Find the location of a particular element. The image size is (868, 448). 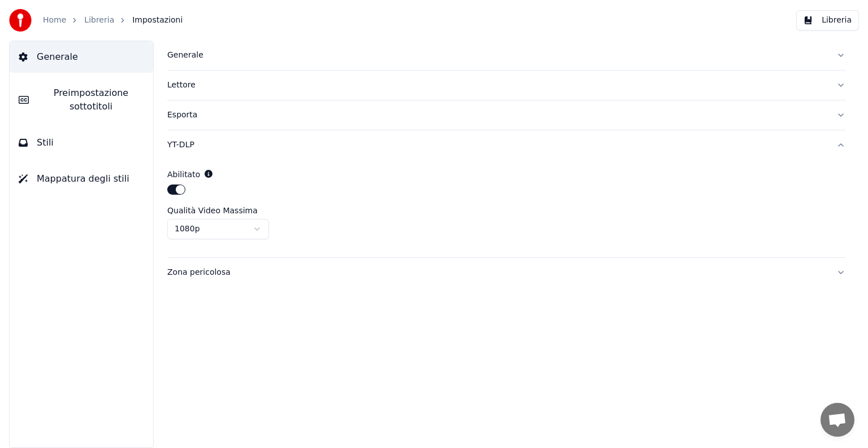

img: youka is located at coordinates (20, 20).